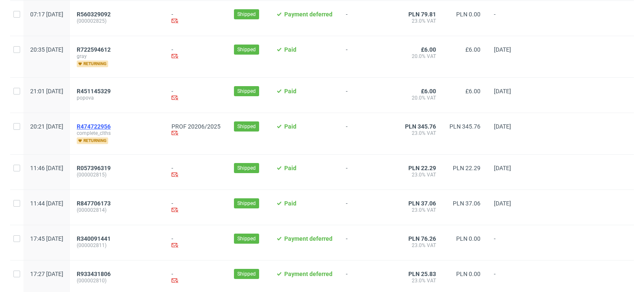  I want to click on a: R340091441, so click(94, 239).